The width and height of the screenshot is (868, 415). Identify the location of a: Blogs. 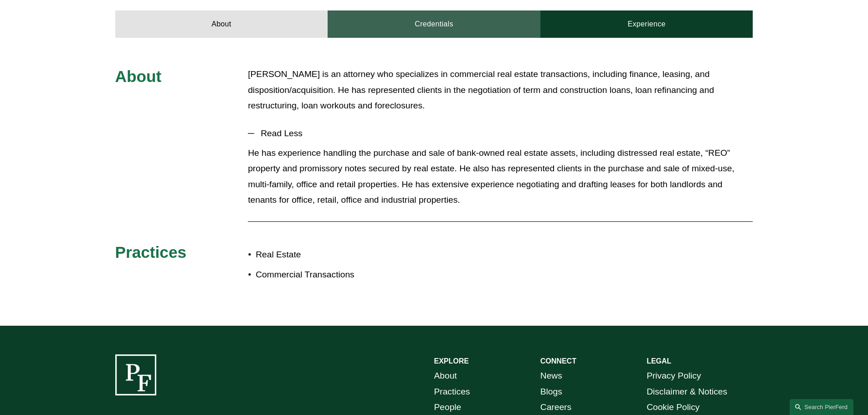
(552, 391).